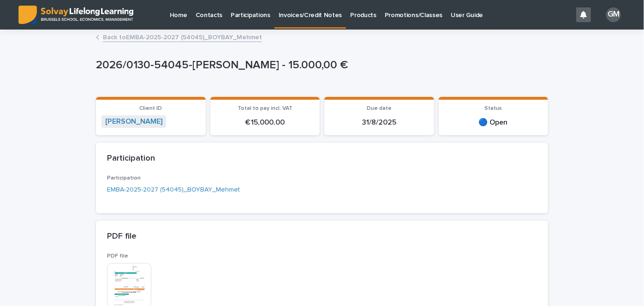 The height and width of the screenshot is (306, 644). What do you see at coordinates (265, 109) in the screenshot?
I see `span: Total to pay incl. VAT` at bounding box center [265, 109].